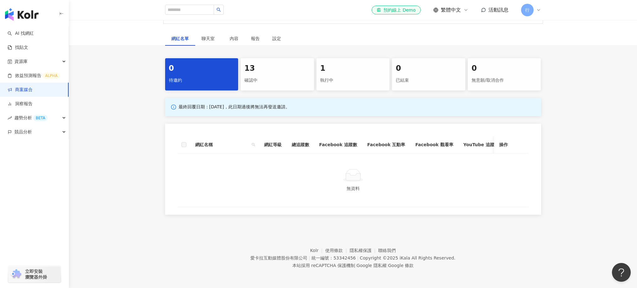 This screenshot has width=637, height=288. Describe the element at coordinates (364, 251) in the screenshot. I see `a: 隱私權保護` at that location.